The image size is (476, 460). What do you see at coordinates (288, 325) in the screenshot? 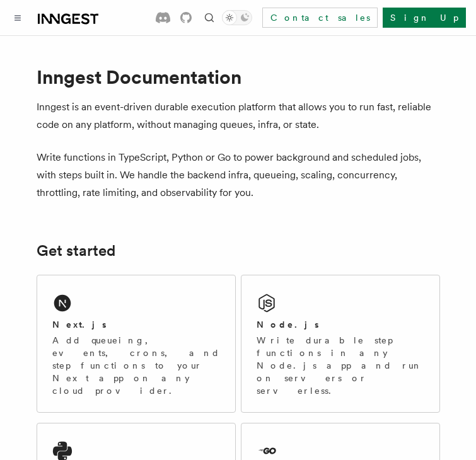
I see `h2: Node.js` at bounding box center [288, 325].